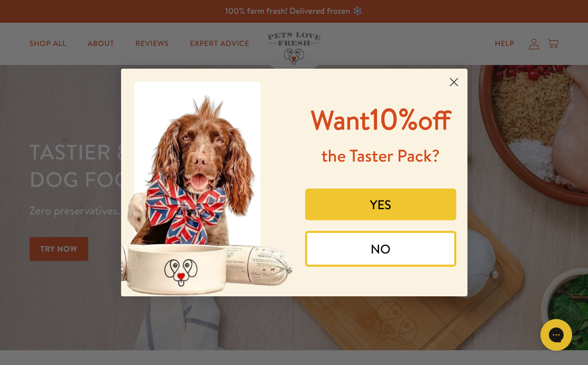  I want to click on span: off, so click(434, 120).